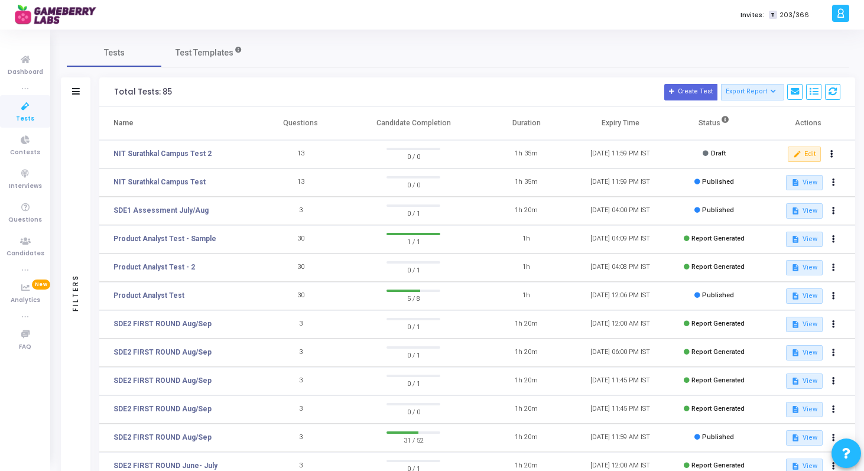 This screenshot has width=864, height=471. I want to click on span: Analytics, so click(25, 300).